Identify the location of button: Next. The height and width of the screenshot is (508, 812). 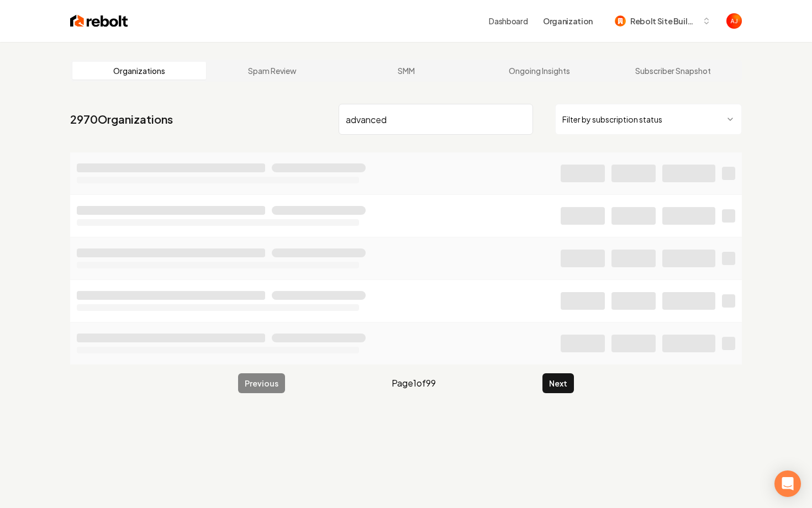
(558, 383).